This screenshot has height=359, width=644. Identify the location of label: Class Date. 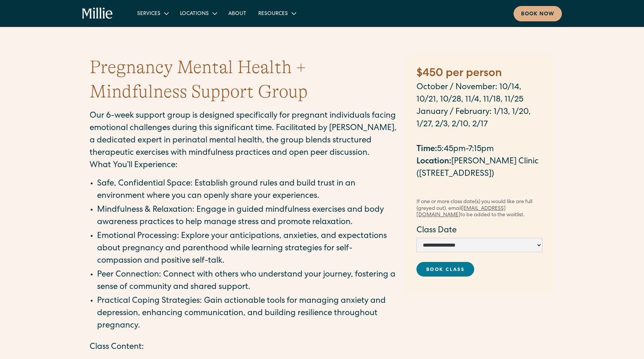
(480, 231).